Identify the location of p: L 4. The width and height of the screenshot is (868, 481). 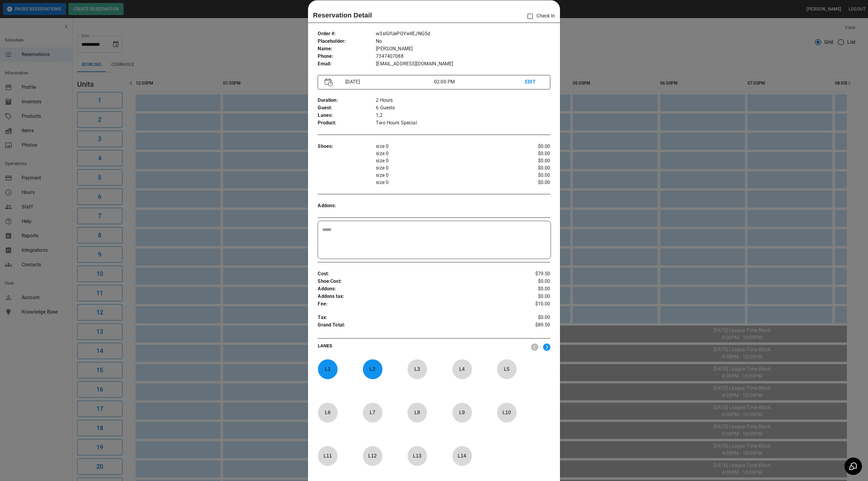
(462, 369).